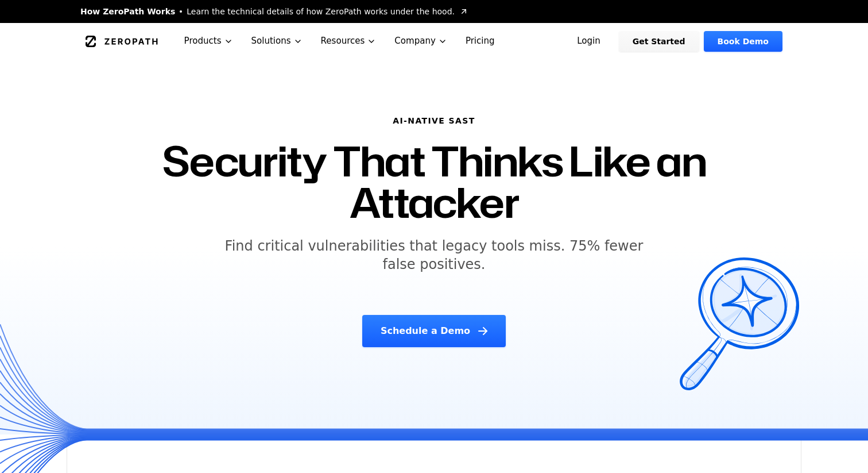 The height and width of the screenshot is (473, 868). Describe the element at coordinates (434, 182) in the screenshot. I see `h1: Security That Thinks Like an Attacker` at that location.